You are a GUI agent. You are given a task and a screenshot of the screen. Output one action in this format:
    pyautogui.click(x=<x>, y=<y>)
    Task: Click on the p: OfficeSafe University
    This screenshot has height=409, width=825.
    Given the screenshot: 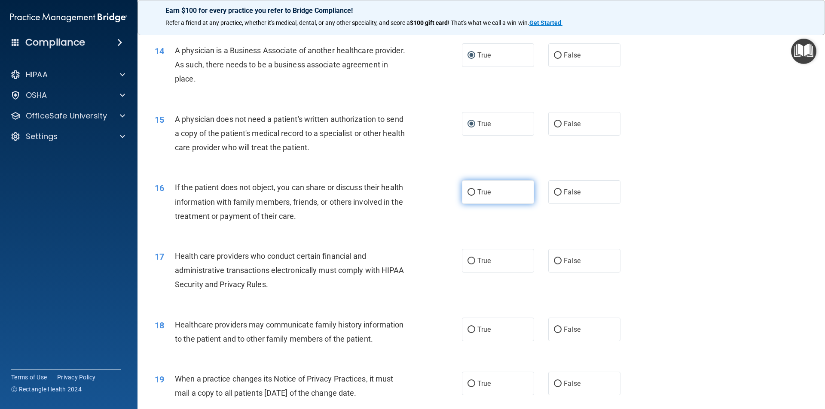 What is the action you would take?
    pyautogui.click(x=66, y=116)
    